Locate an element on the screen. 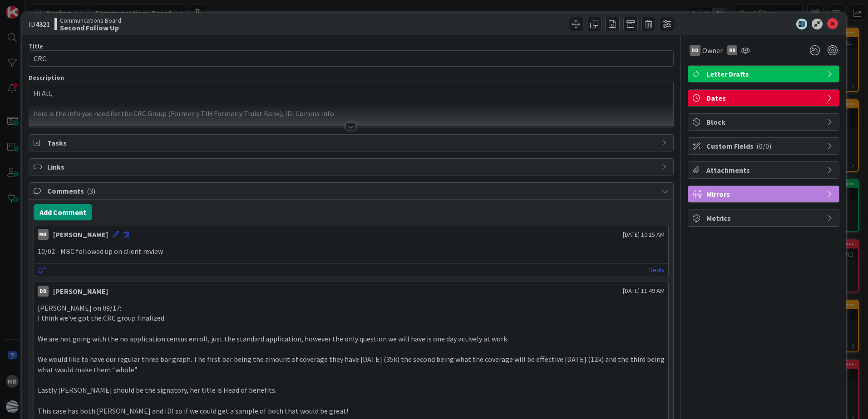 The width and height of the screenshot is (868, 419). div: RB is located at coordinates (732, 50).